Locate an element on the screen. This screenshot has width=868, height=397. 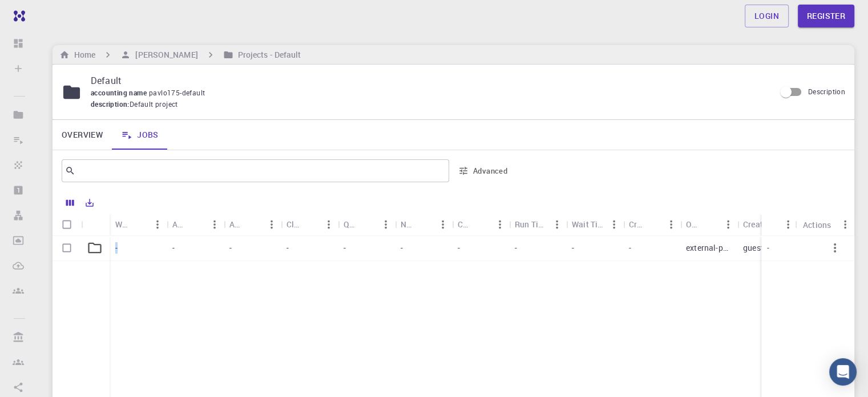
button: Columns is located at coordinates (70, 203).